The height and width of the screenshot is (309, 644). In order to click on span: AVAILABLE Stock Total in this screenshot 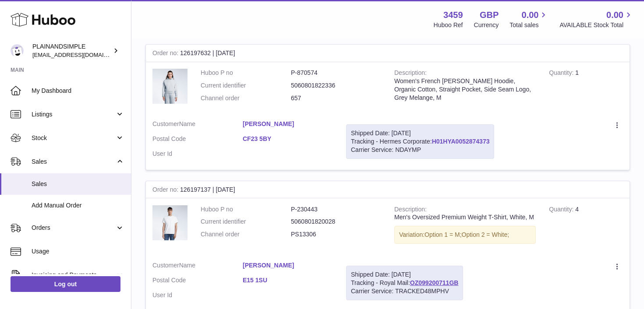, I will do `click(596, 25)`.